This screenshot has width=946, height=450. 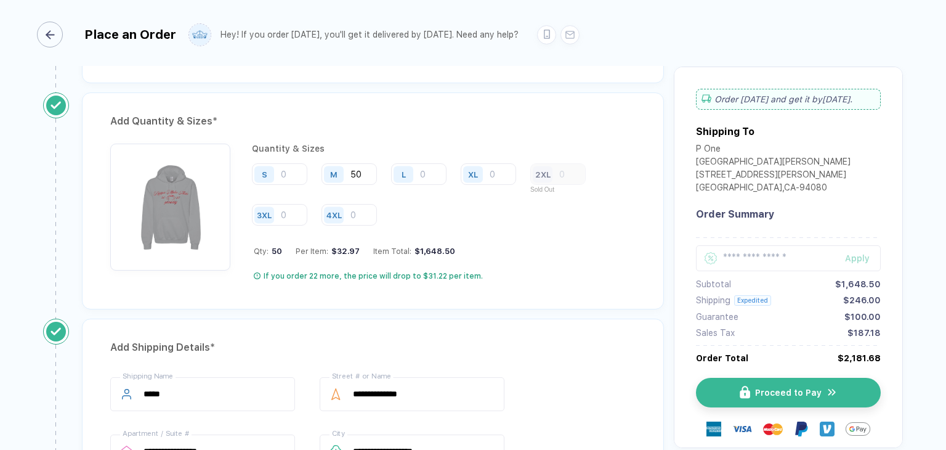 I want to click on div: $2,181.68, so click(x=859, y=358).